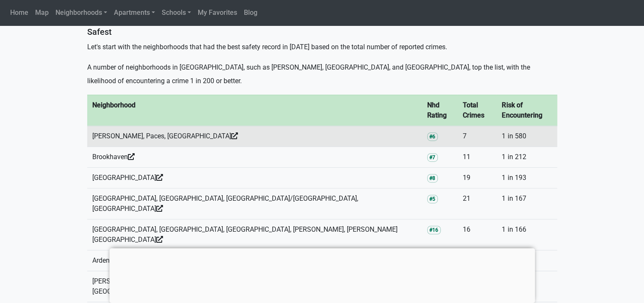  I want to click on span: Map, so click(42, 12).